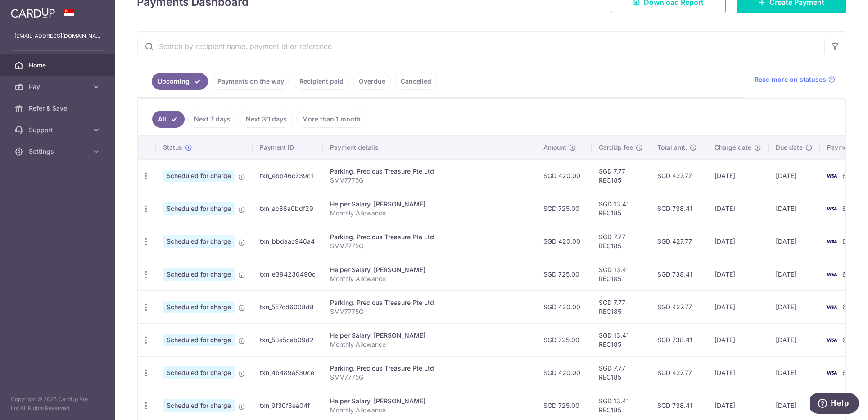  What do you see at coordinates (555, 147) in the screenshot?
I see `span: Amount` at bounding box center [555, 147].